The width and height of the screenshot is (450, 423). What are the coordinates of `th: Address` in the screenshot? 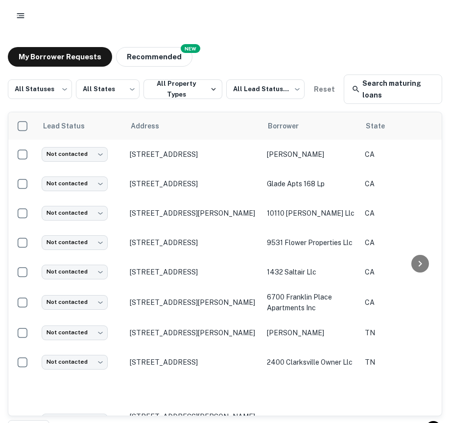 It's located at (193, 126).